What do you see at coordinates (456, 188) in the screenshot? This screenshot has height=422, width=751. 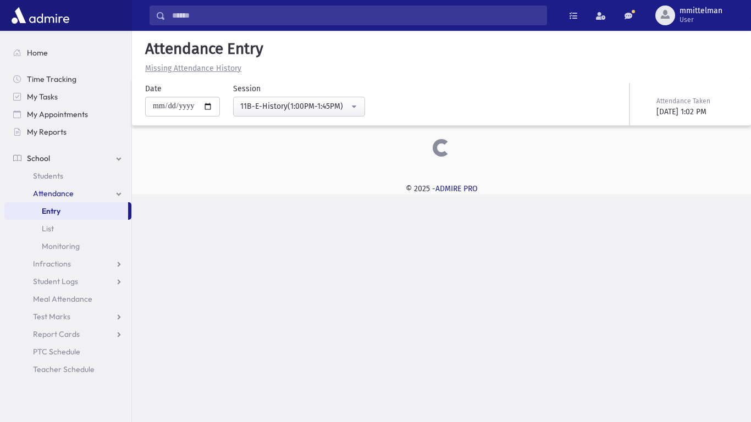 I see `a: ADMIRE PRO` at bounding box center [456, 188].